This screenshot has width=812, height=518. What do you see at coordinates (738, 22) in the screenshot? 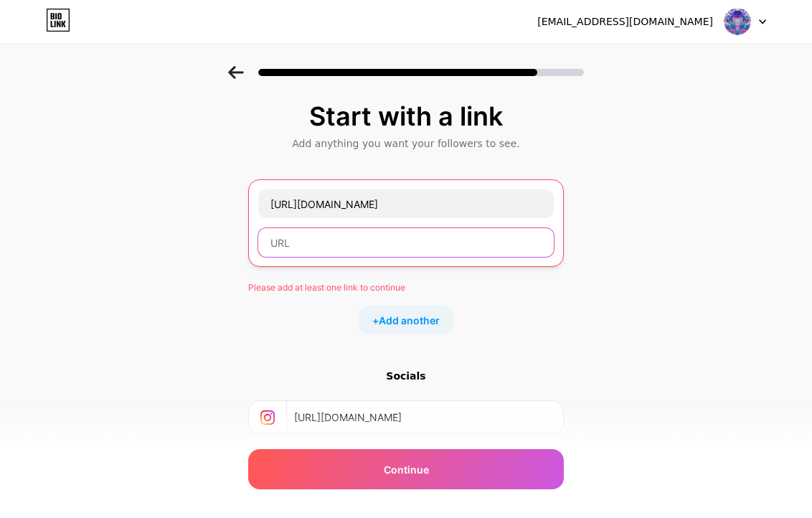
I see `img: rensiardinta` at bounding box center [738, 22].